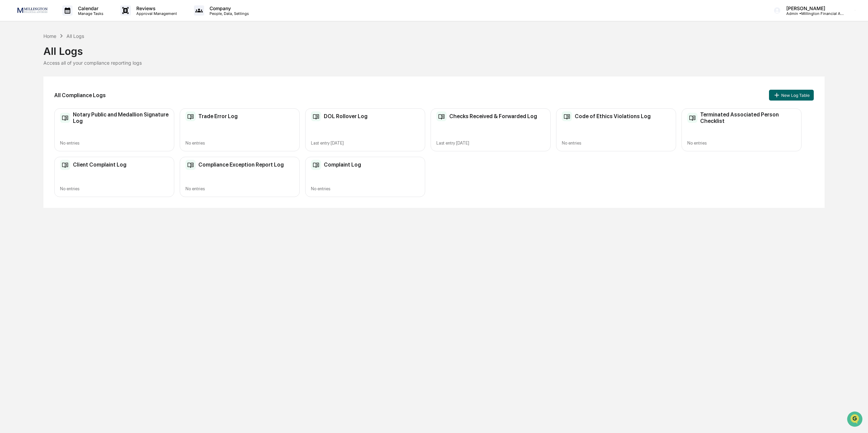 The image size is (868, 433). What do you see at coordinates (748, 118) in the screenshot?
I see `h2: Terminated Associated Person Checklist` at bounding box center [748, 118].